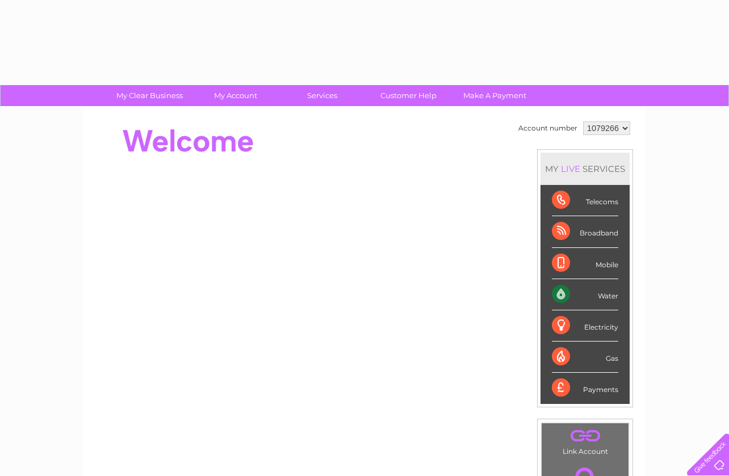  What do you see at coordinates (236, 95) in the screenshot?
I see `a: My Account` at bounding box center [236, 95].